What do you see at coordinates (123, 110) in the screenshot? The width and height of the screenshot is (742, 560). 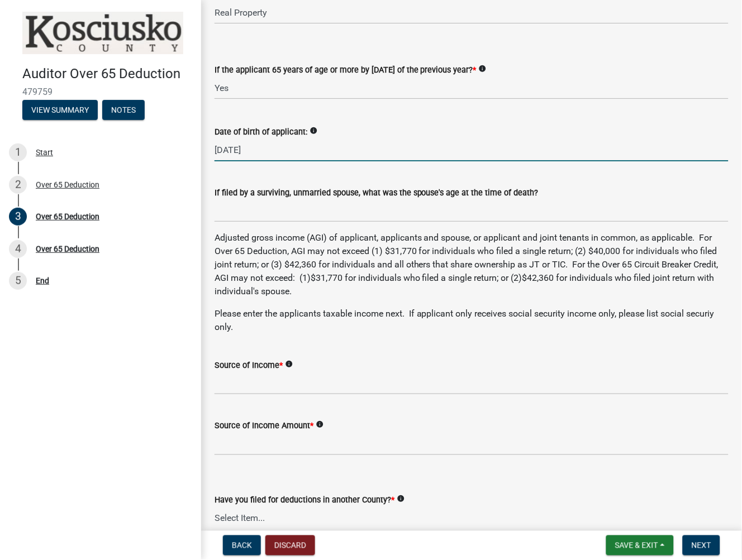 I see `wm-modal-confirm: Notes` at bounding box center [123, 110].